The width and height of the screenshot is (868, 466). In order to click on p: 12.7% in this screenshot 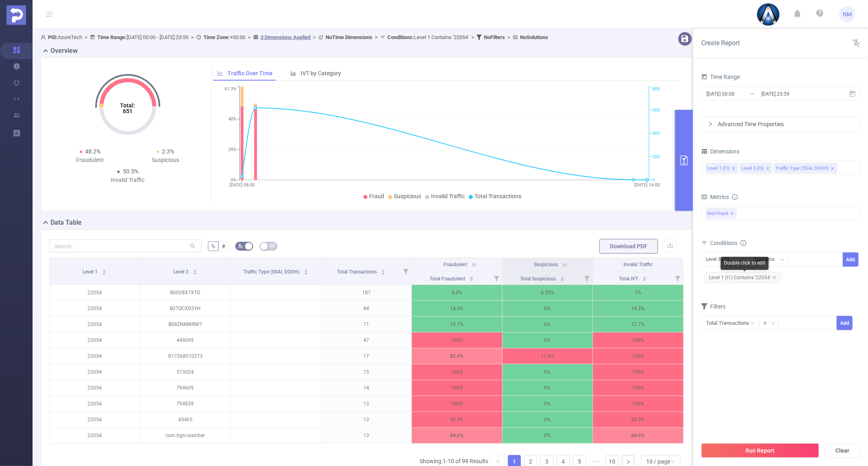, I will do `click(457, 324)`.